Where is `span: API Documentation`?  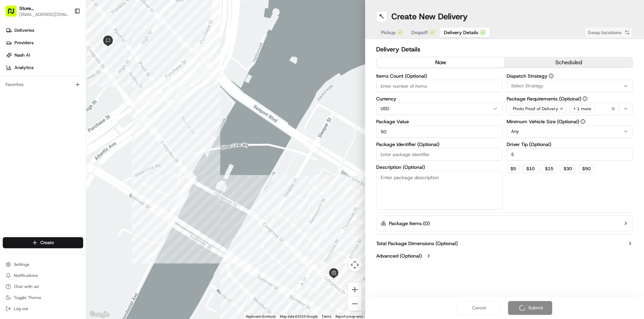
span: API Documentation is located at coordinates (88, 139).